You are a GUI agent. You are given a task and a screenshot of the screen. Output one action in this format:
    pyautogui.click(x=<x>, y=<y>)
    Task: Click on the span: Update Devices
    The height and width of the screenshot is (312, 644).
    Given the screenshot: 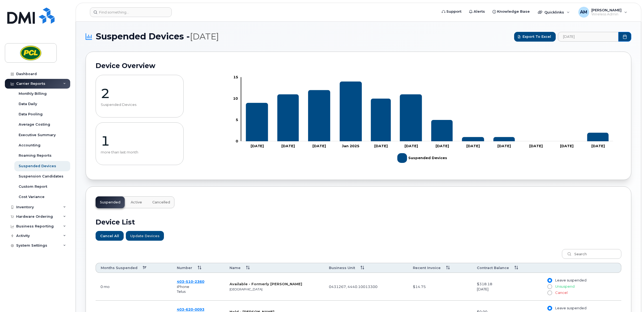 What is the action you would take?
    pyautogui.click(x=145, y=236)
    